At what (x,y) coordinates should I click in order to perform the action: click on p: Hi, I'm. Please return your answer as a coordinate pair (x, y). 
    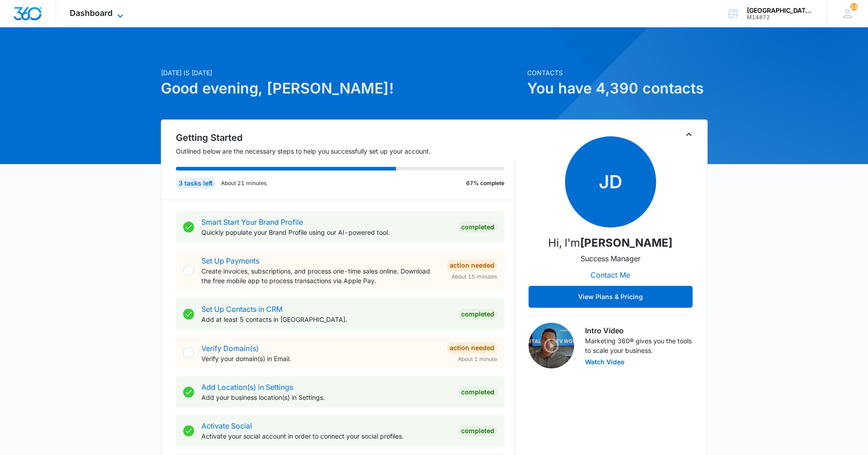
    Looking at the image, I should click on (610, 243).